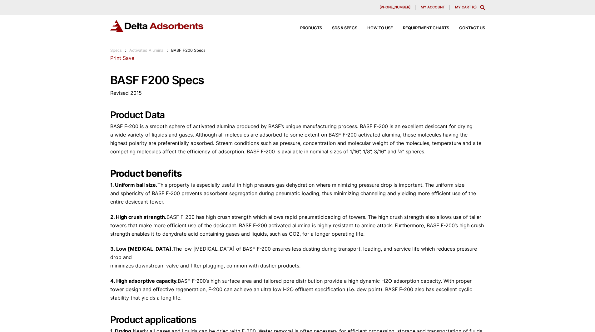 This screenshot has width=595, height=332. I want to click on h1: BASF F200 Specs, so click(298, 80).